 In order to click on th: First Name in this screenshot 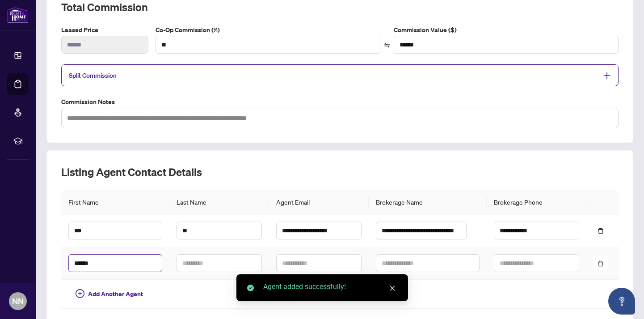, I will do `click(115, 202)`.